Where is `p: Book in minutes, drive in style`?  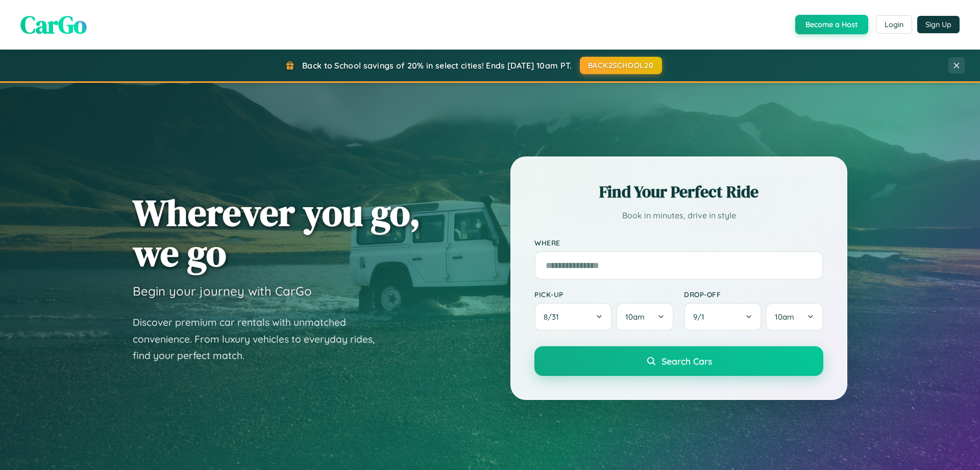 p: Book in minutes, drive in style is located at coordinates (679, 215).